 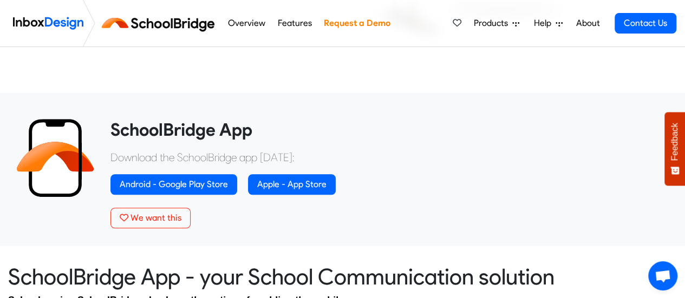 I want to click on span: Help, so click(x=545, y=23).